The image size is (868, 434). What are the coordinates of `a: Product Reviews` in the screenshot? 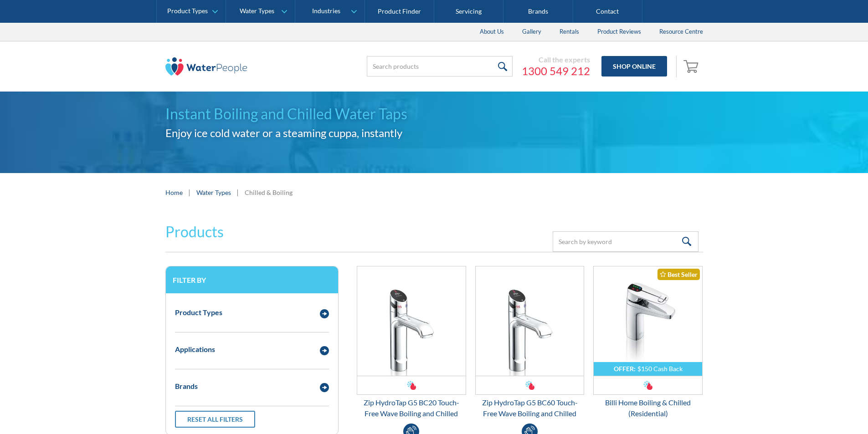 It's located at (619, 32).